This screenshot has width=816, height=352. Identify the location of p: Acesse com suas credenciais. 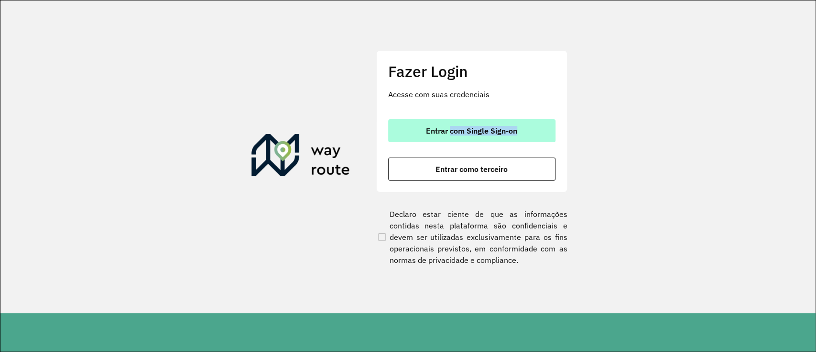
(472, 94).